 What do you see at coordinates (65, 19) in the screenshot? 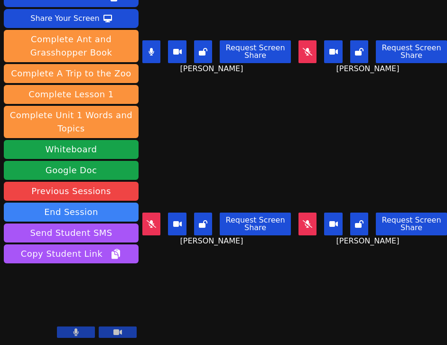
I see `div: Share Your Screen` at bounding box center [65, 19].